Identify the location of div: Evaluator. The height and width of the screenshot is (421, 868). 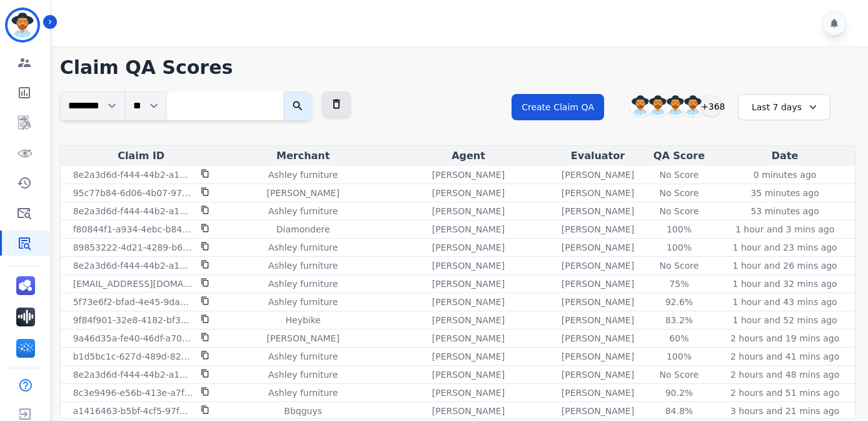
(598, 156).